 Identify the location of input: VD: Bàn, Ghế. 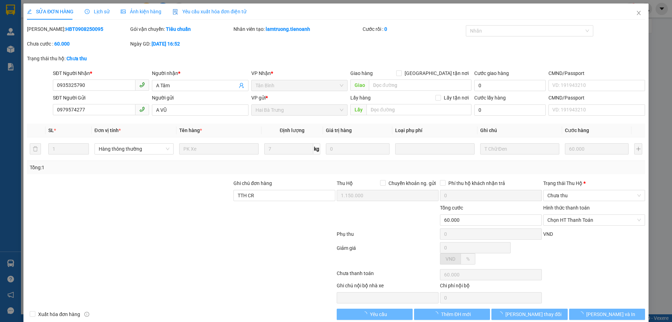
(219, 149).